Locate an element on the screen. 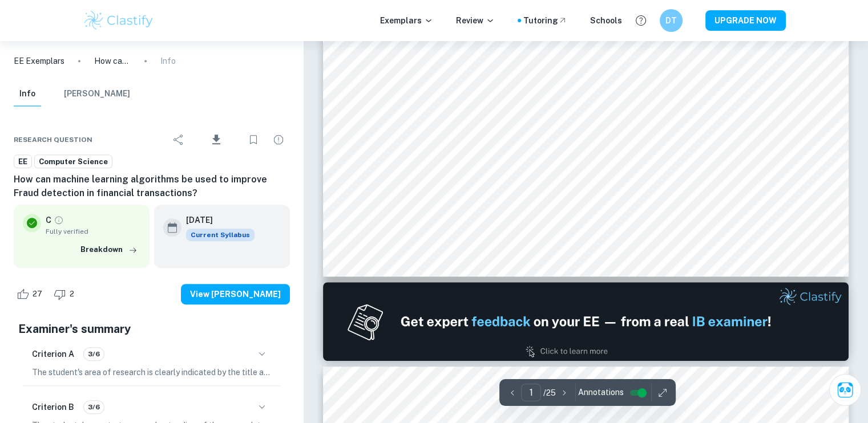 Image resolution: width=868 pixels, height=423 pixels. span: Fully verified is located at coordinates (93, 232).